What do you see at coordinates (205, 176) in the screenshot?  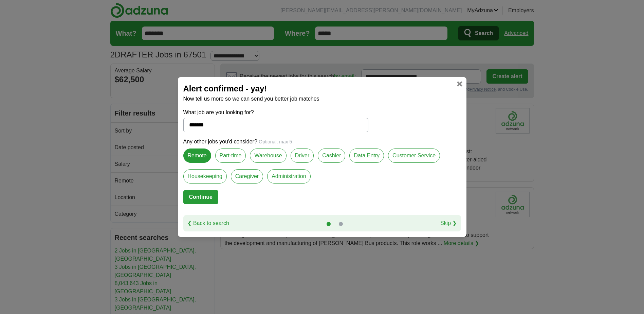 I see `label: Housekeeping` at bounding box center [205, 176].